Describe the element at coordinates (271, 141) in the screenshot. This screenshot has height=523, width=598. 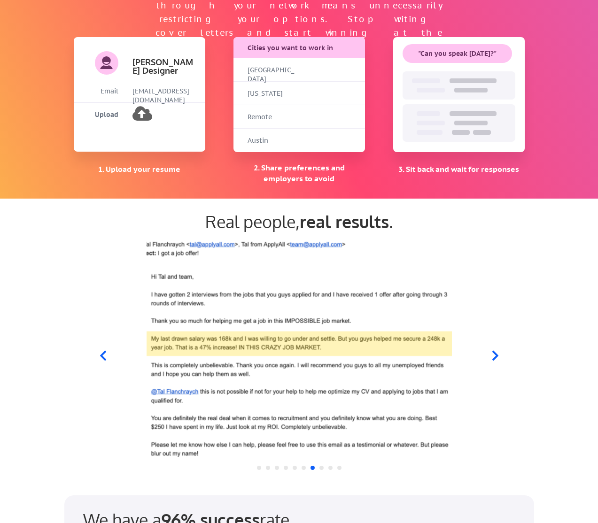
I see `div: Austin` at that location.